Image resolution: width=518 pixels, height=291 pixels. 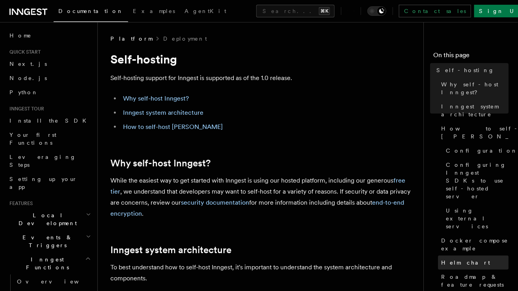 What do you see at coordinates (465, 262) in the screenshot?
I see `span: Helm chart` at bounding box center [465, 262].